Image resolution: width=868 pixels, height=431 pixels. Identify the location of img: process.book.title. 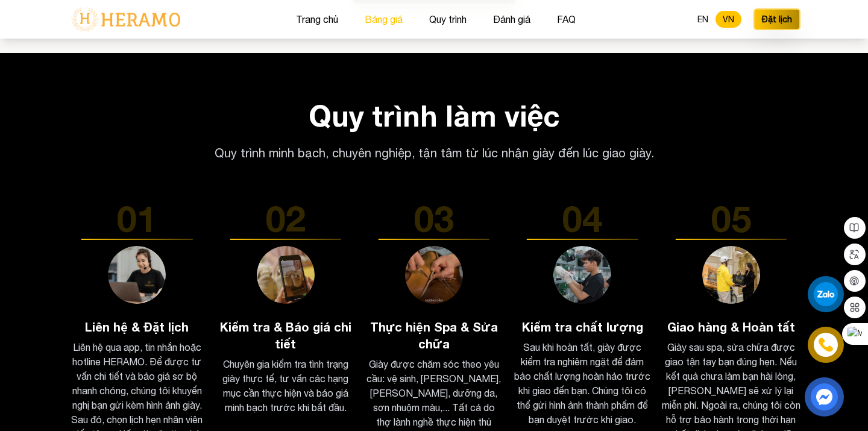
(137, 275).